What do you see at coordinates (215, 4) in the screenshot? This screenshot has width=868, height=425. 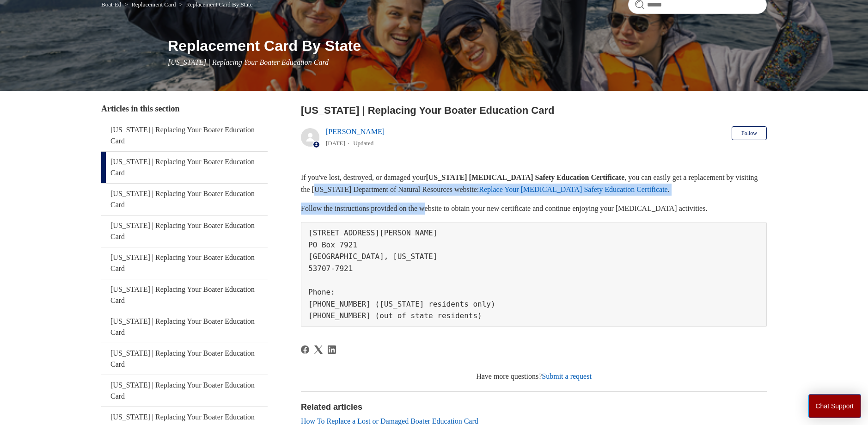 I see `li: Replacement Card By State` at bounding box center [215, 4].